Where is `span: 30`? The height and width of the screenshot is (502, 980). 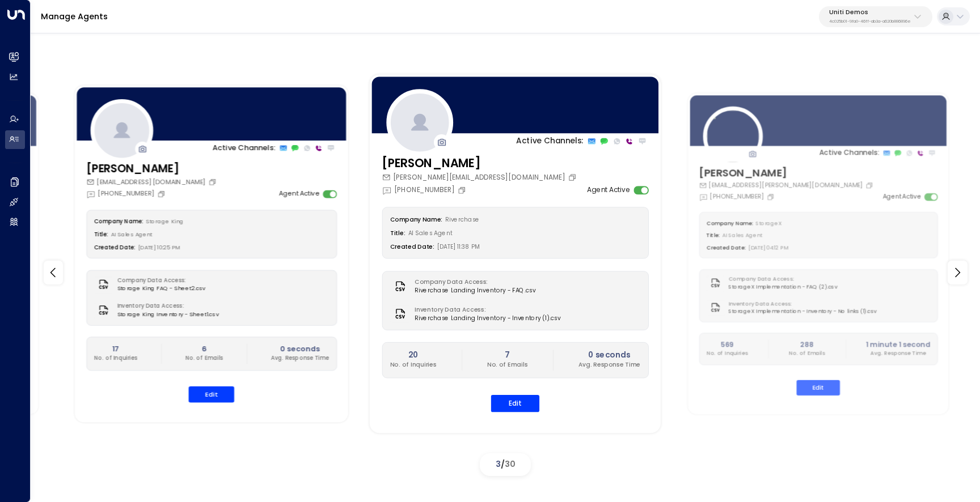
span: 30 is located at coordinates (509, 465).